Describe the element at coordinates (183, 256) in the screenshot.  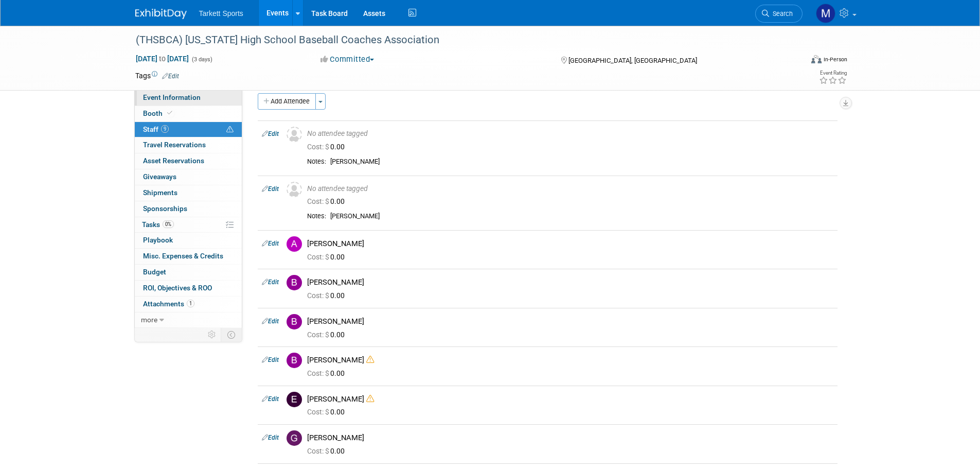
I see `span: Misc. Expenses & Credits` at that location.